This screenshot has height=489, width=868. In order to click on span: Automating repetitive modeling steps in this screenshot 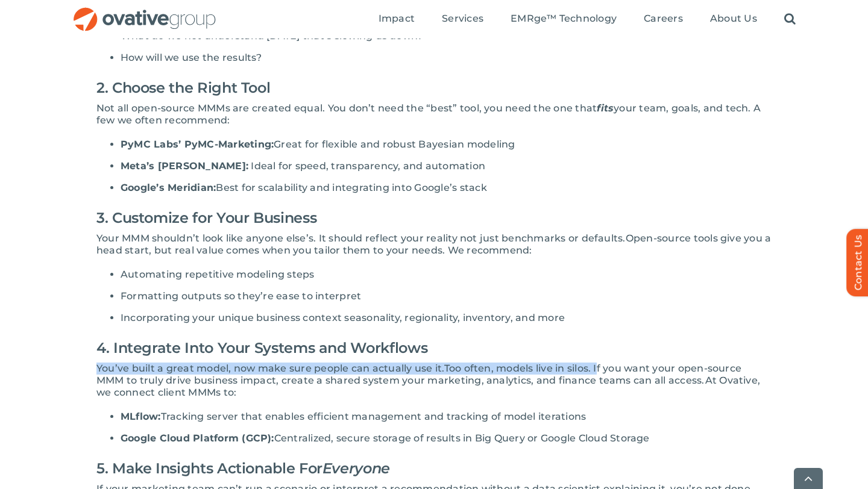, I will do `click(217, 274)`.